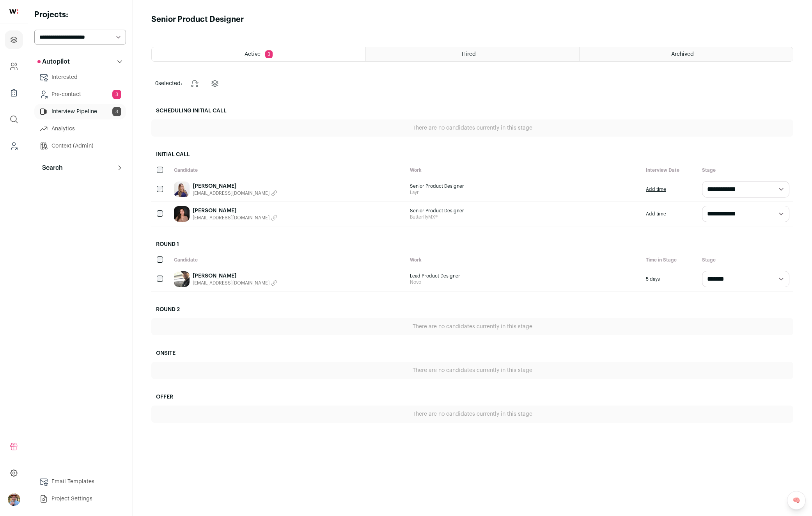 This screenshot has width=812, height=516. What do you see at coordinates (195, 84) in the screenshot?
I see `button: Change stage` at bounding box center [195, 84].